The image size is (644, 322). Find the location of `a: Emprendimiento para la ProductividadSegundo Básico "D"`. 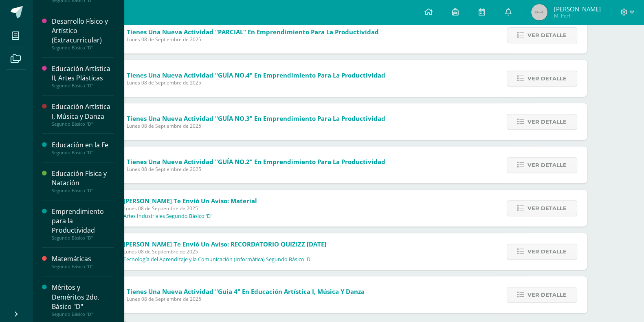

a: Emprendimiento para la ProductividadSegundo Básico "D" is located at coordinates (83, 224).